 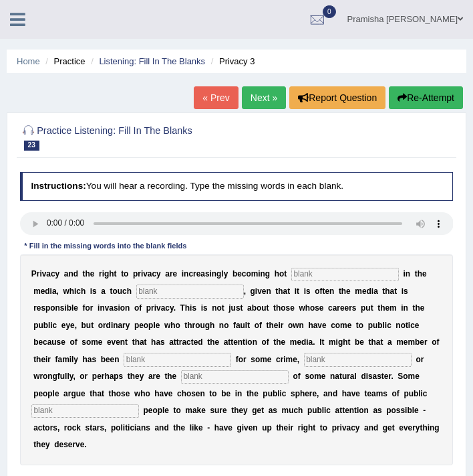 I want to click on h2: Practice Listening: Fill In The Blanks, so click(x=155, y=137).